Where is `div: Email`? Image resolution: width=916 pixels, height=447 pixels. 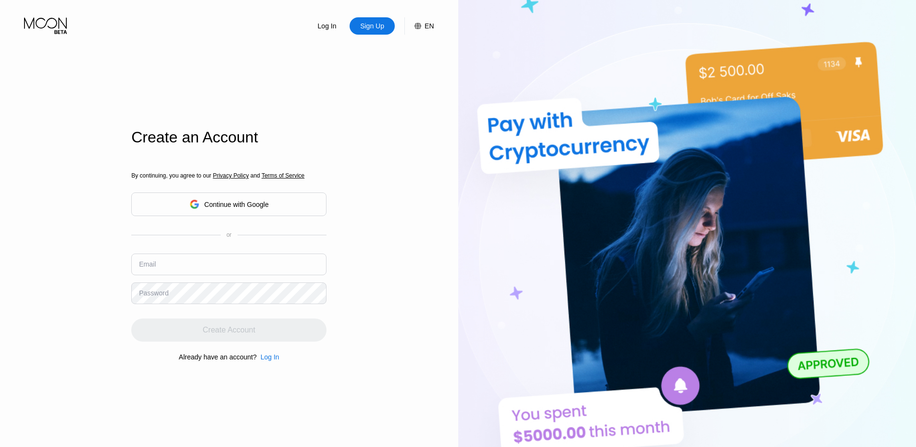 div: Email is located at coordinates (147, 264).